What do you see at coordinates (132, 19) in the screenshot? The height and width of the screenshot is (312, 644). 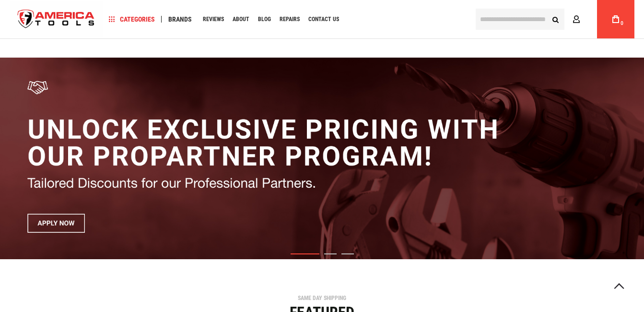 I see `a: Categories` at bounding box center [132, 19].